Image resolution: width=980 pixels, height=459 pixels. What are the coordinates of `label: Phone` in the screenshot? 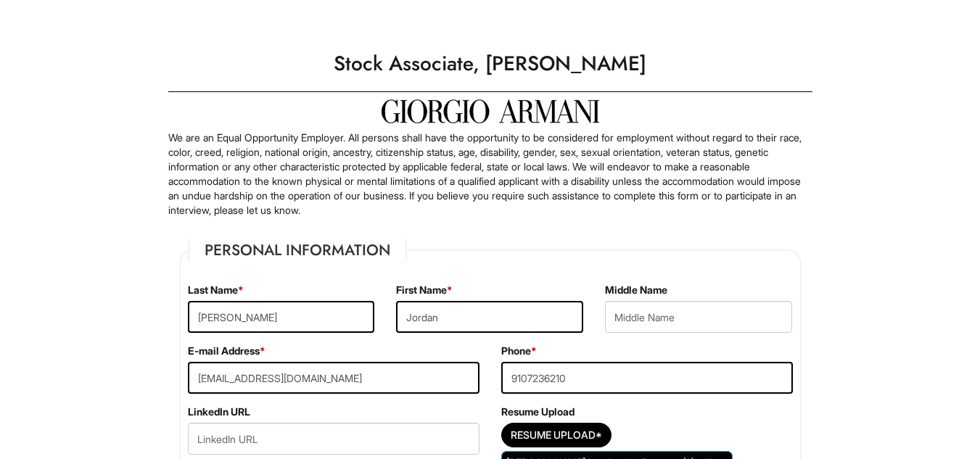 It's located at (519, 351).